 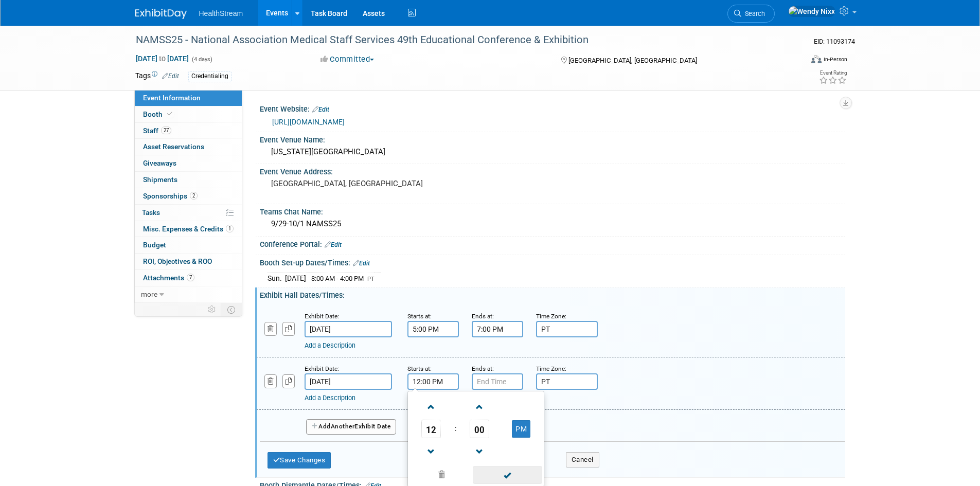 What do you see at coordinates (221, 13) in the screenshot?
I see `span: HealthStream` at bounding box center [221, 13].